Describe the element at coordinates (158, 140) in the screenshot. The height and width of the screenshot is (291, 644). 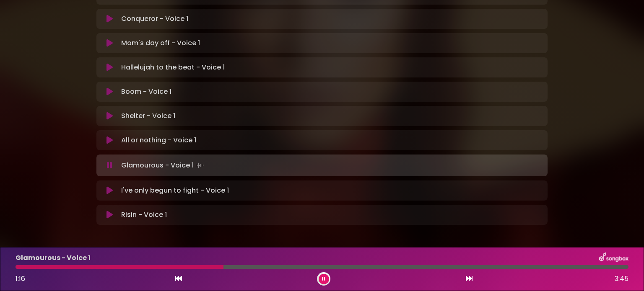
I see `p: All or nothing - Voice 1` at that location.